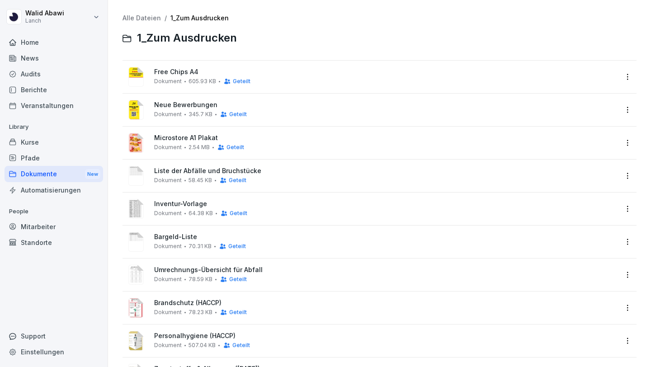 Image resolution: width=651 pixels, height=367 pixels. What do you see at coordinates (200, 279) in the screenshot?
I see `span: 78.59 KB` at bounding box center [200, 279].